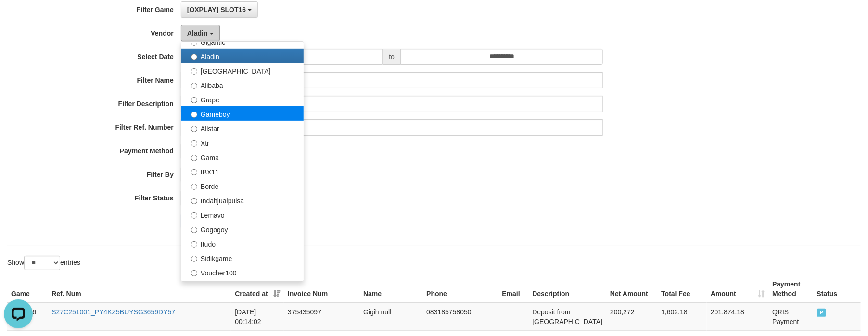  I want to click on th: Payment Method, so click(791, 289).